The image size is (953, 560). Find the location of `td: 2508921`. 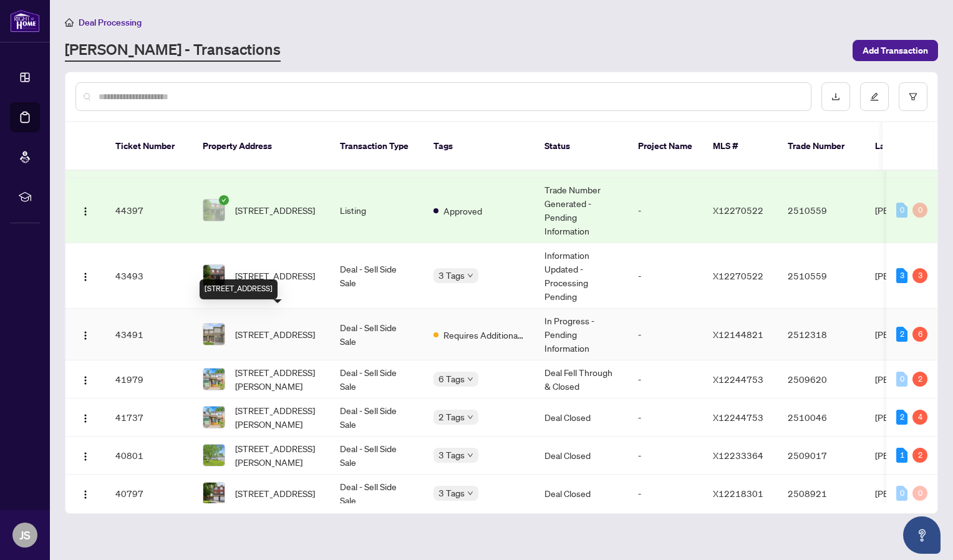

td: 2508921 is located at coordinates (822, 494).